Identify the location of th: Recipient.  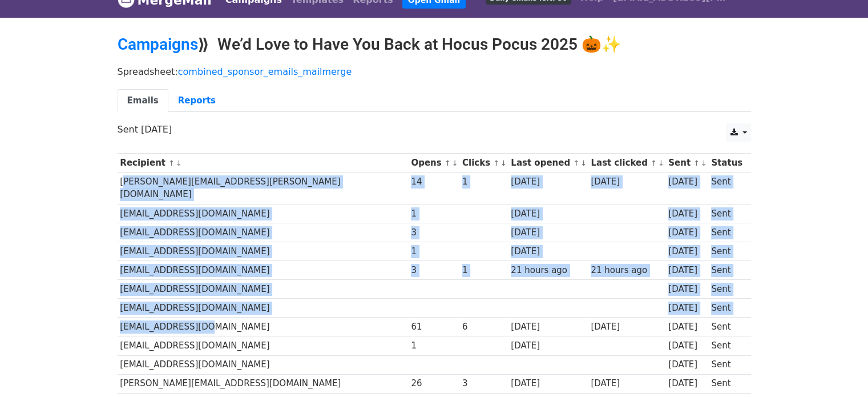
(264, 163).